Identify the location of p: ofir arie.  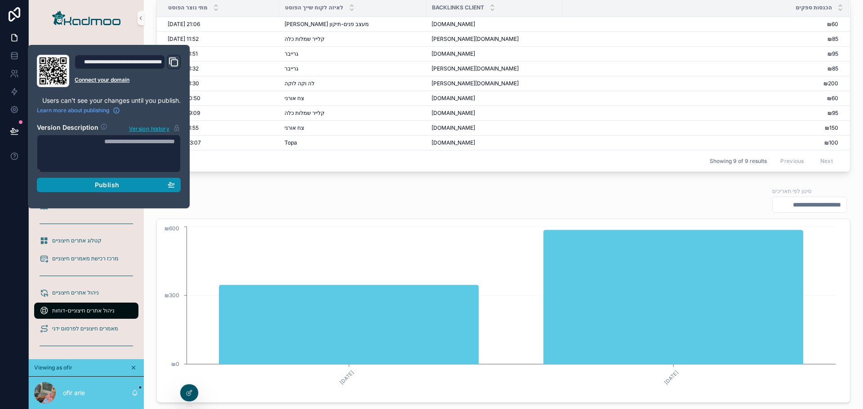
(74, 393).